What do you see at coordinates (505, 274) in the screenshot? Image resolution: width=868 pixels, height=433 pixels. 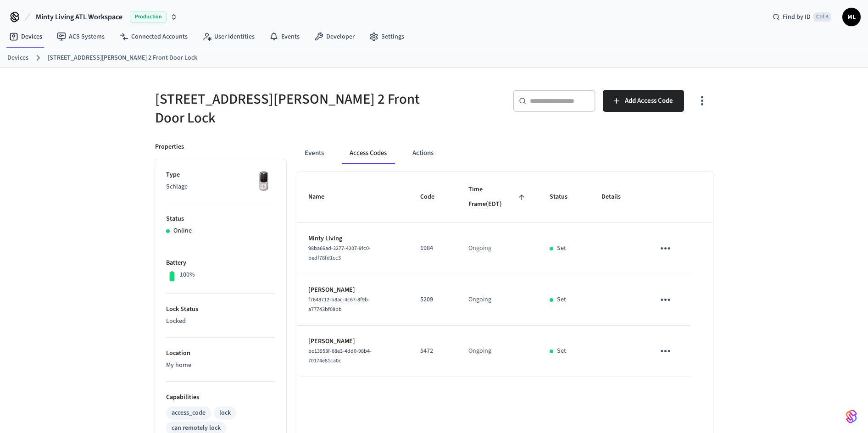 I see `table: sticky table` at bounding box center [505, 274].